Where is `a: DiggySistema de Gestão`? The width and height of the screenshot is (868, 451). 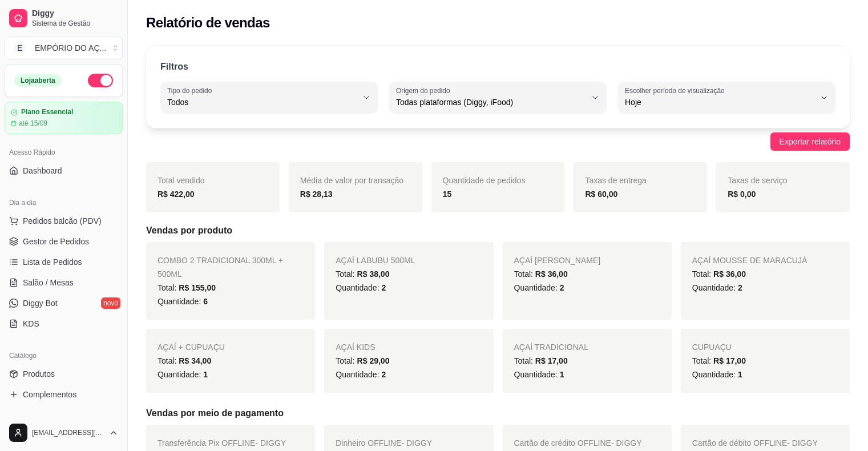
a: DiggySistema de Gestão is located at coordinates (64, 18).